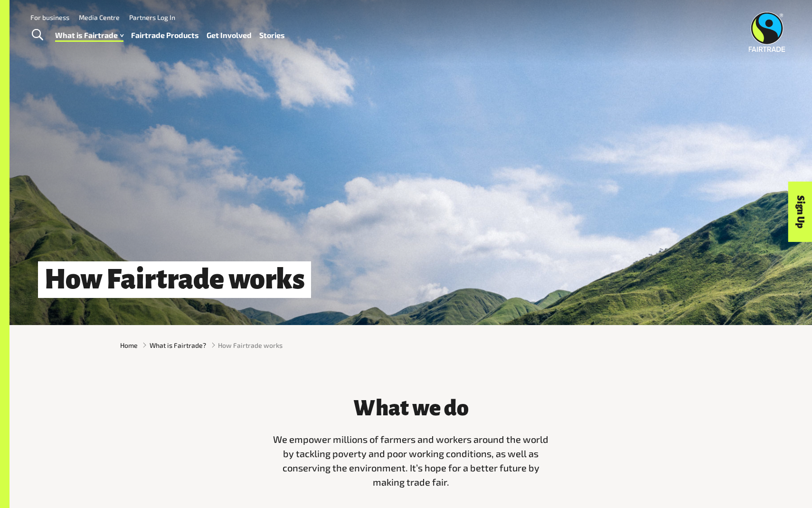 Image resolution: width=812 pixels, height=508 pixels. What do you see at coordinates (129, 345) in the screenshot?
I see `a: Home` at bounding box center [129, 345].